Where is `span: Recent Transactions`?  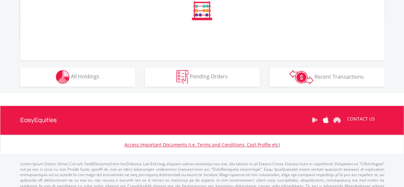 span: Recent Transactions is located at coordinates (339, 76).